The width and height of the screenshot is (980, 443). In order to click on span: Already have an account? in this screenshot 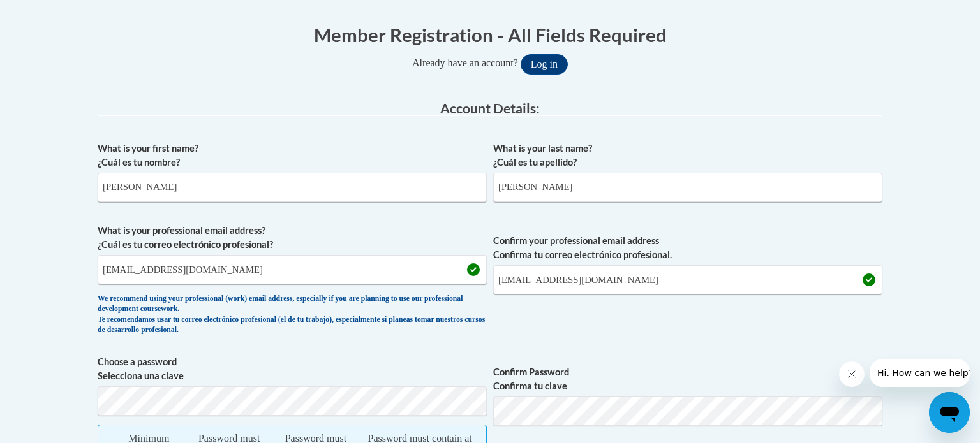, I will do `click(465, 63)`.